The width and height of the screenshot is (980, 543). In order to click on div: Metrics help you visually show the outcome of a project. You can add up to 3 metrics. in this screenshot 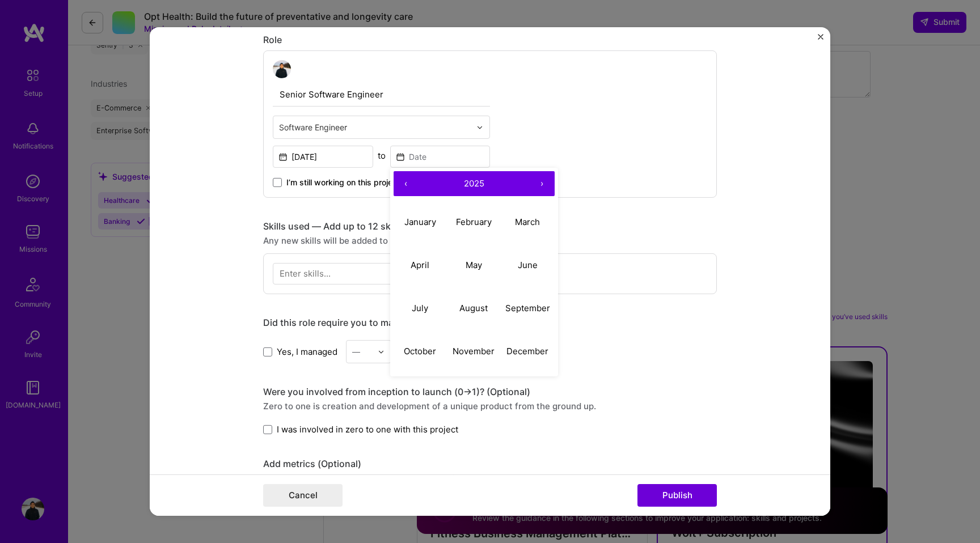, I will do `click(490, 477)`.